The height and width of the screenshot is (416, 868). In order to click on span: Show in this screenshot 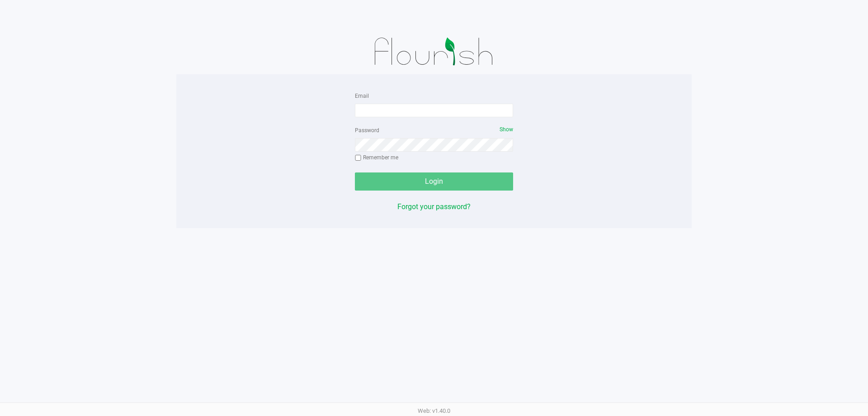, I will do `click(506, 130)`.